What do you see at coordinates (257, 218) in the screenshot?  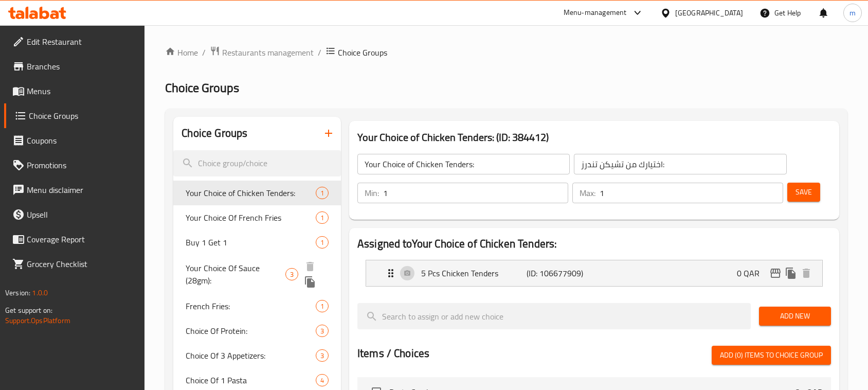 I see `div: Your Choice Of French Fries1` at bounding box center [257, 218].